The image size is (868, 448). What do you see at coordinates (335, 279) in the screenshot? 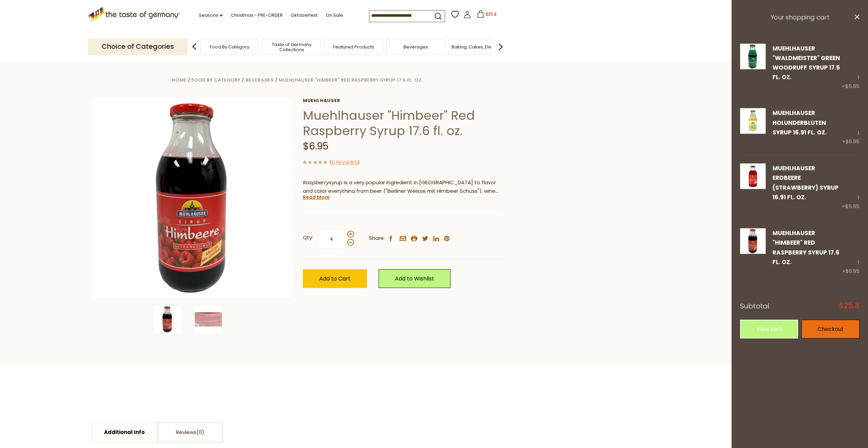
I see `span: Add to Cart` at bounding box center [335, 279].